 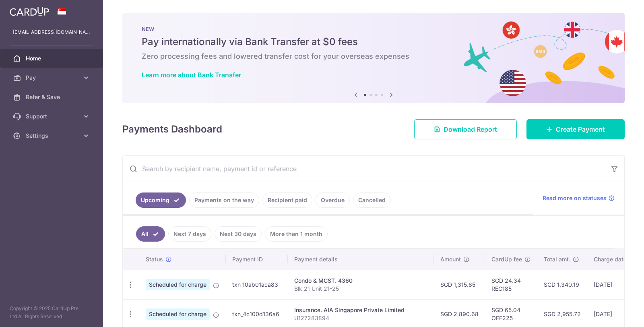 I want to click on td: SGD 1,315.85, so click(x=459, y=284).